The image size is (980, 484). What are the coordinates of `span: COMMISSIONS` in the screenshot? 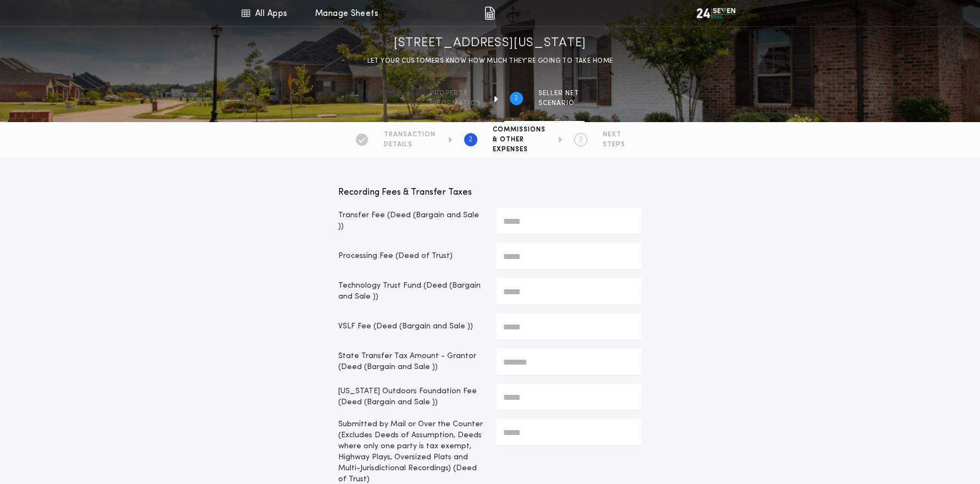 It's located at (520, 130).